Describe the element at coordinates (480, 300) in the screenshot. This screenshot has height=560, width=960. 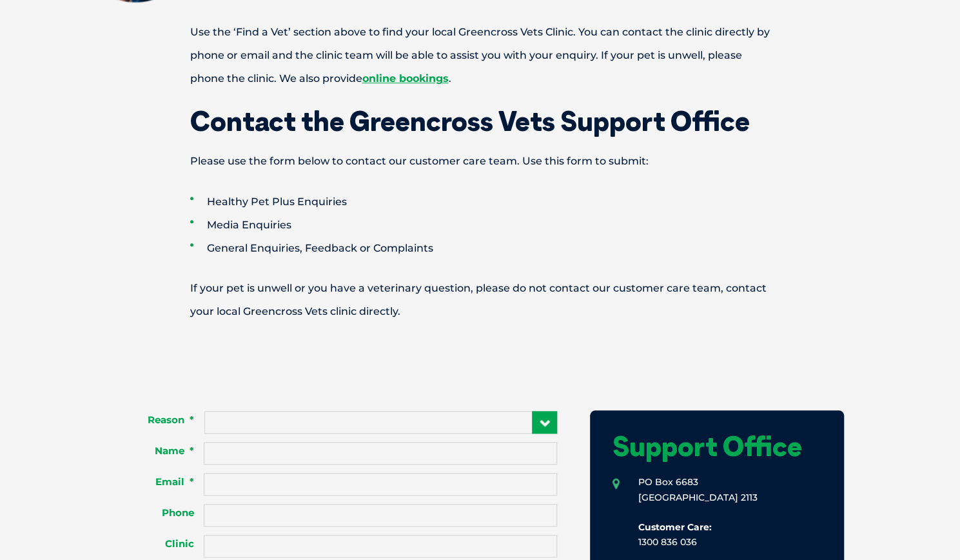
I see `p: If your pet is unwell or you have a veterinary question, please do not contact our customer care ...` at that location.